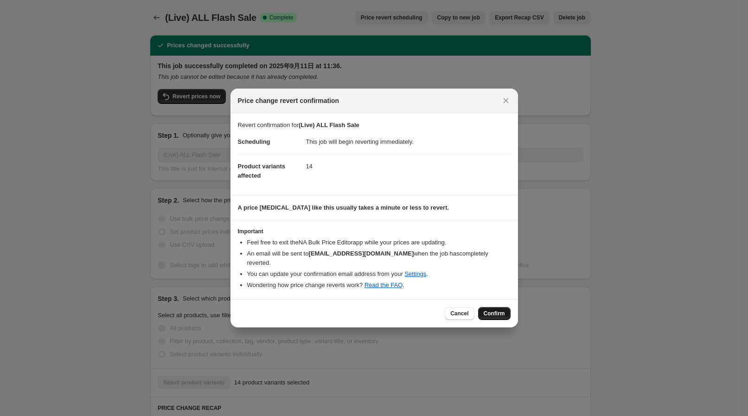  I want to click on dd: This job will begin reverting immediately., so click(408, 142).